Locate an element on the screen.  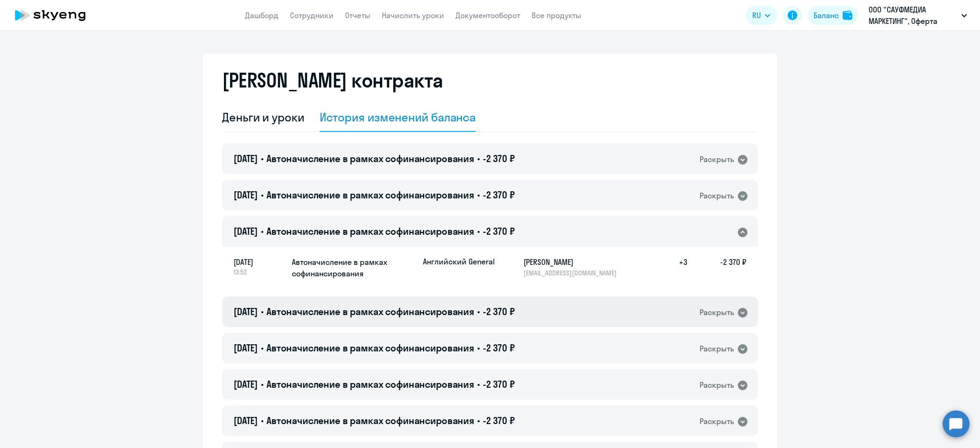
button: ООО "САУФМЕДИА МАРКЕТИНГ", Оферта ЧК-60/40 Маркетинг is located at coordinates (917, 16).